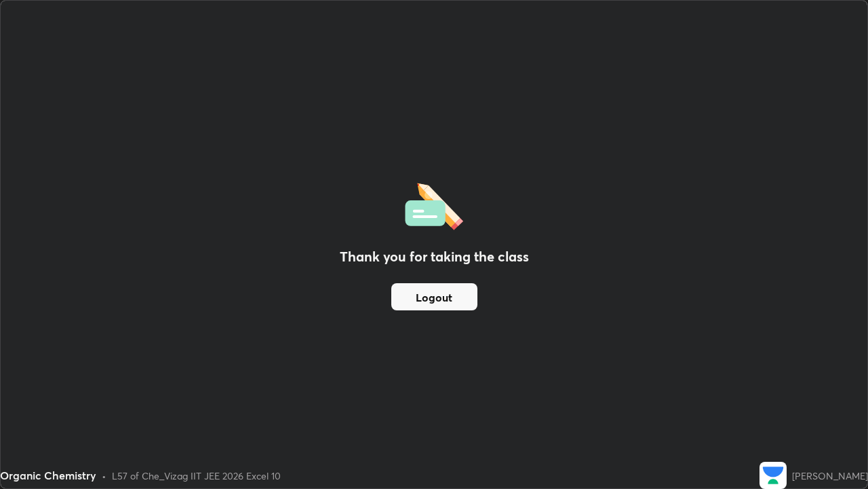  What do you see at coordinates (434, 297) in the screenshot?
I see `button: Logout` at bounding box center [434, 297].